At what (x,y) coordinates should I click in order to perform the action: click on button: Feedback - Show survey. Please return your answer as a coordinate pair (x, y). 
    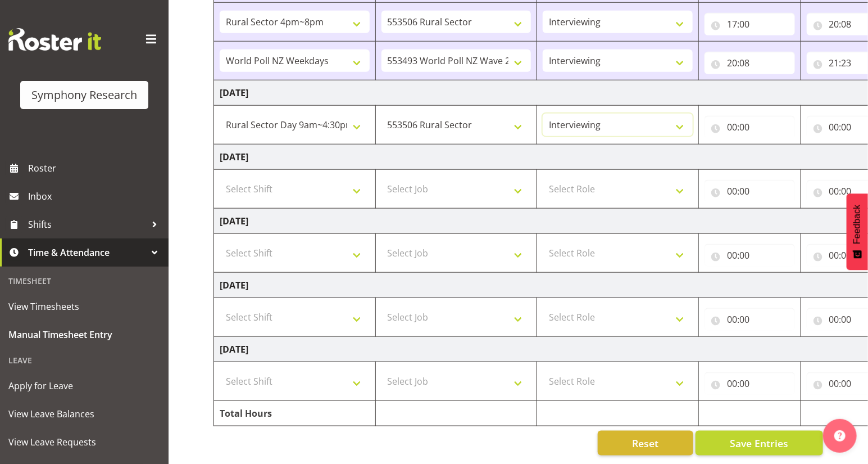
    Looking at the image, I should click on (857, 231).